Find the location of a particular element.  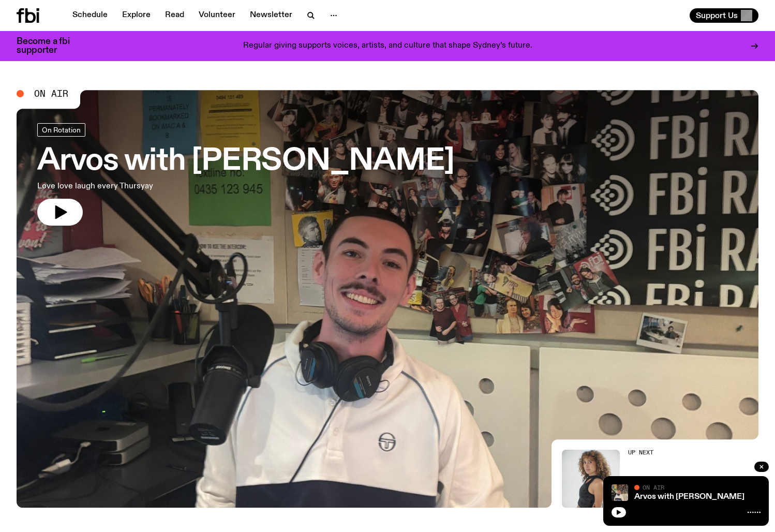

a: On Rotation is located at coordinates (61, 130).